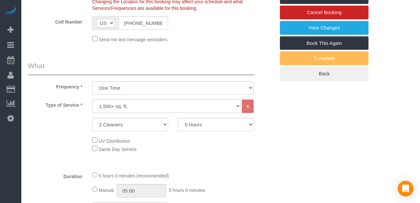 The height and width of the screenshot is (203, 420). What do you see at coordinates (187, 191) in the screenshot?
I see `span: 5 hours 0 minutes` at bounding box center [187, 191].